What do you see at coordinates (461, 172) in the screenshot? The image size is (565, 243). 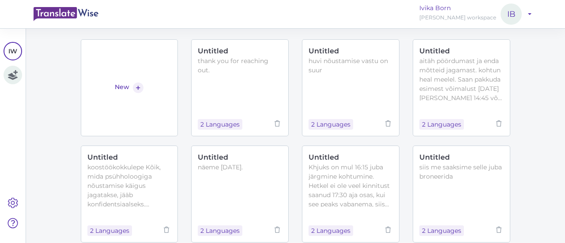 I see `div: siis me saaksime selle juba broneerida` at bounding box center [461, 172].